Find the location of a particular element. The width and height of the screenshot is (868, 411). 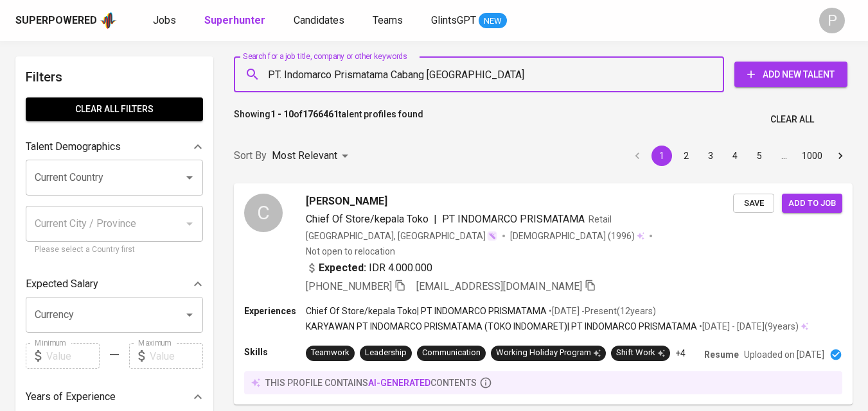

h6: Filters is located at coordinates (115, 77).